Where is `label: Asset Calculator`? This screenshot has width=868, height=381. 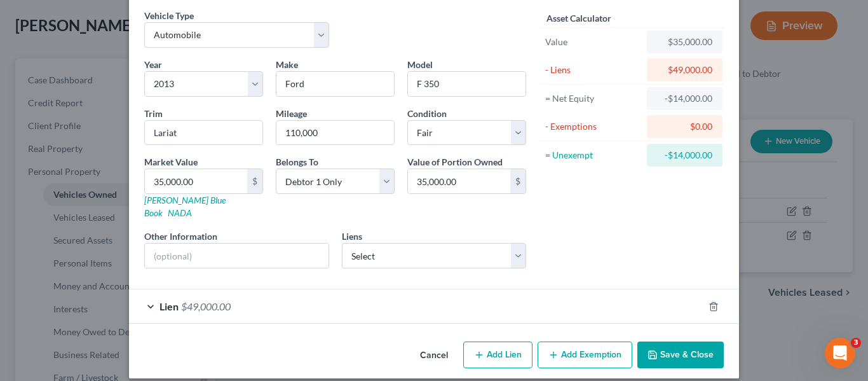
label: Asset Calculator is located at coordinates (578, 18).